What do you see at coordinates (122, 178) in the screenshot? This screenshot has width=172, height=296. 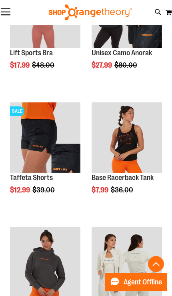 I see `a: Base Racerback Tank` at bounding box center [122, 178].